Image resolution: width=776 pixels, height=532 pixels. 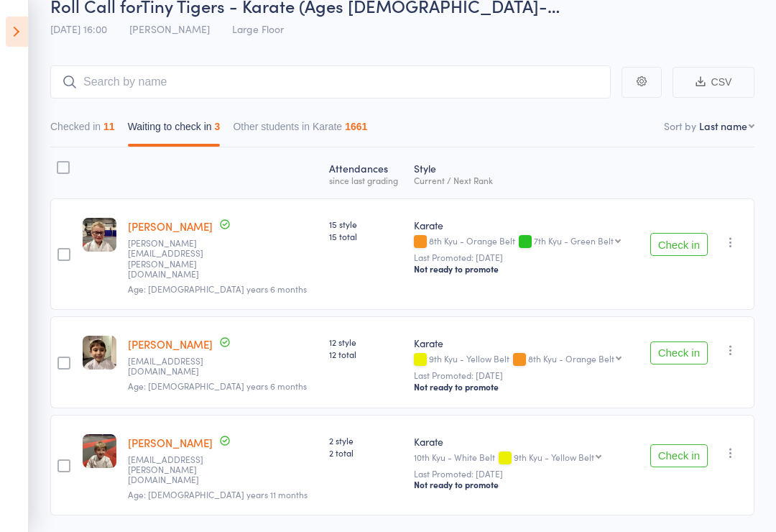 What do you see at coordinates (713, 82) in the screenshot?
I see `button: CSV` at bounding box center [713, 82].